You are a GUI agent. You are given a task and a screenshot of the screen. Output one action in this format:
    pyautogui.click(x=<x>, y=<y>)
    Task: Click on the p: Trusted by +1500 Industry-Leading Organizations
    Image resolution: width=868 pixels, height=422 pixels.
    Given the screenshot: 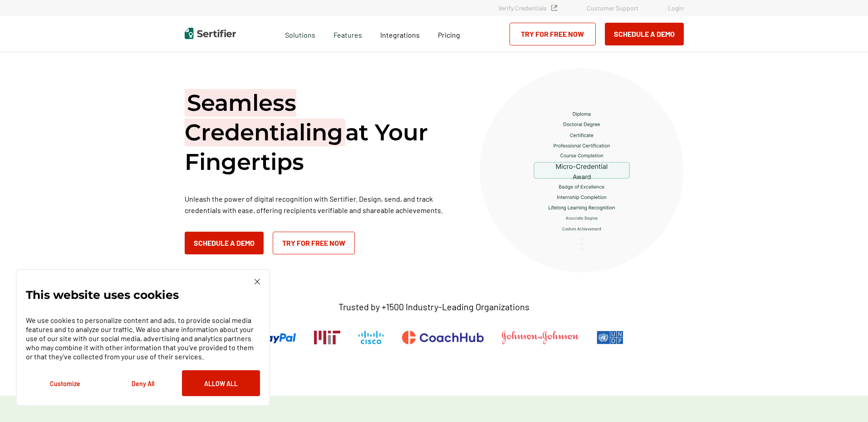 What is the action you would take?
    pyautogui.click(x=434, y=306)
    